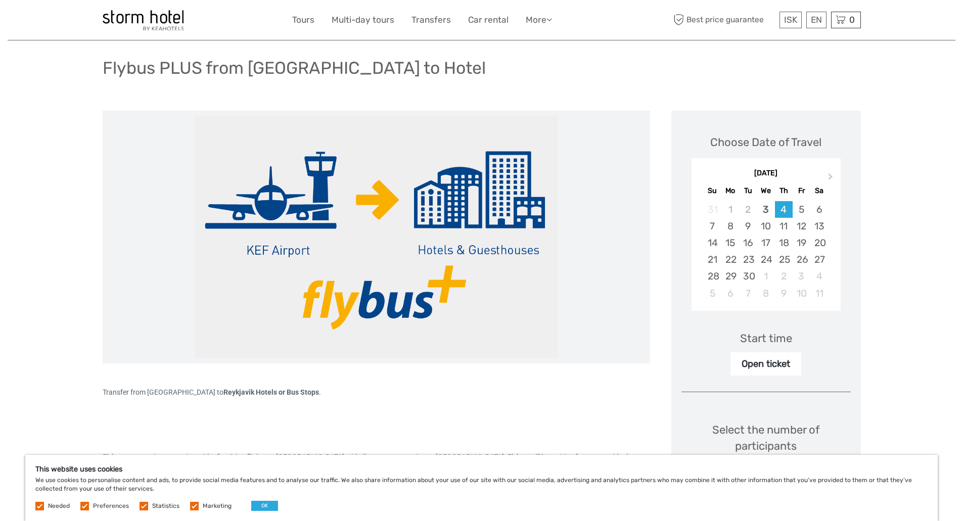 This screenshot has height=521, width=963. What do you see at coordinates (488, 20) in the screenshot?
I see `a: Car rental` at bounding box center [488, 20].